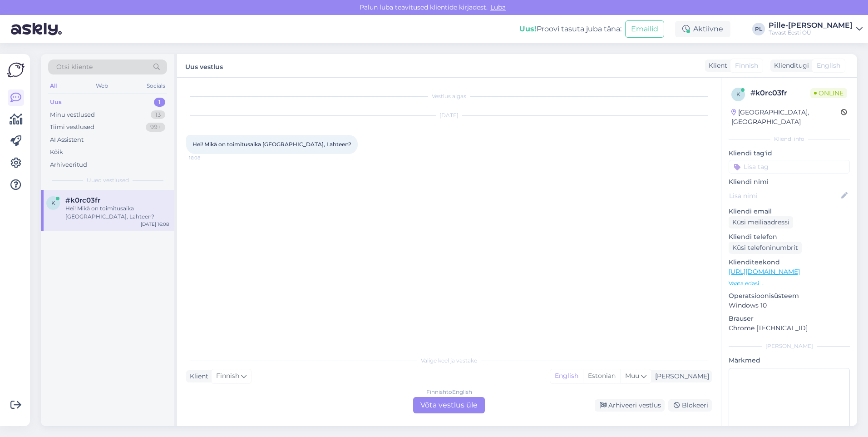 The width and height of the screenshot is (868, 437). Describe the element at coordinates (156, 86) in the screenshot. I see `div: Socials` at that location.